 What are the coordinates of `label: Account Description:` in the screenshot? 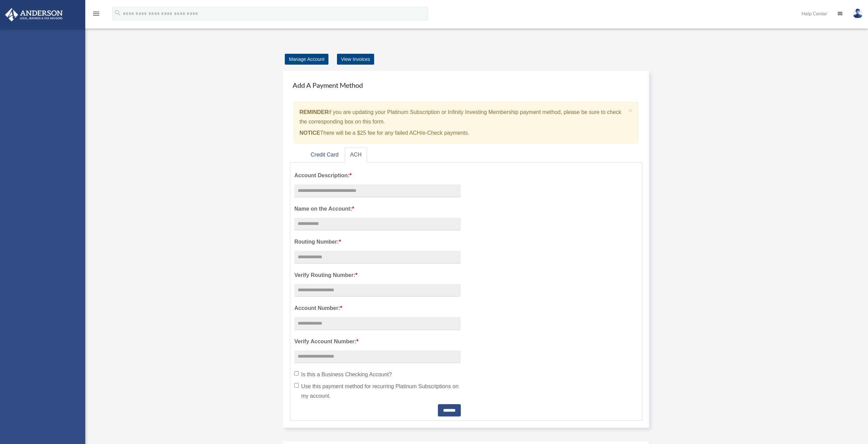 It's located at (377, 176).